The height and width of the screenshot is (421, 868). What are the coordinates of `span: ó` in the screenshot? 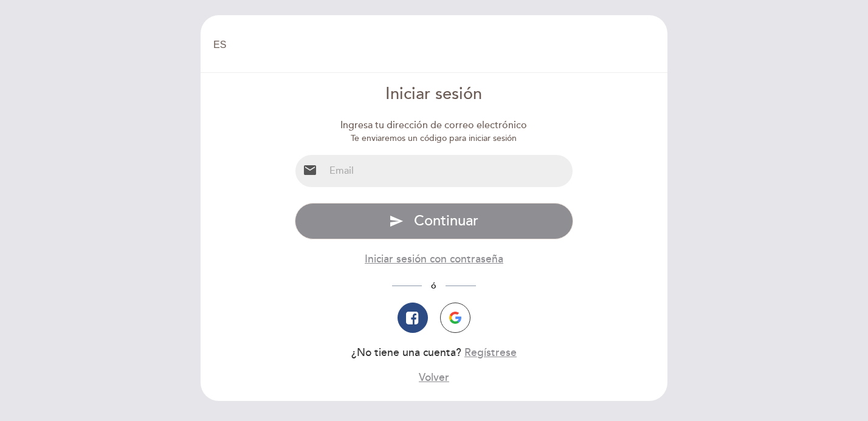 It's located at (434, 286).